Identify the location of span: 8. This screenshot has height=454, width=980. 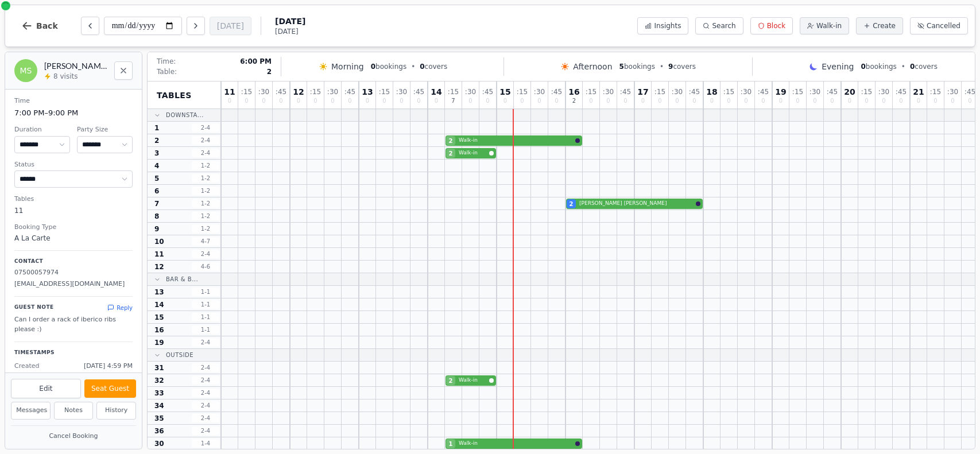
(157, 217).